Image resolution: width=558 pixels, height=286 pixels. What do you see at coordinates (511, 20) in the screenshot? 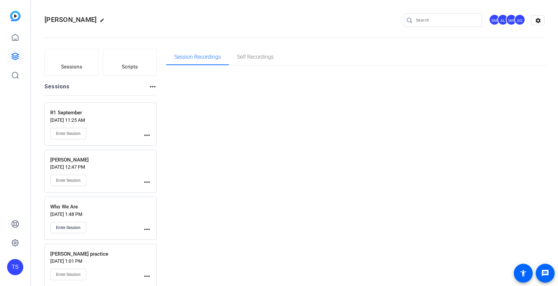
I see `ngx-avatar: Molly Roland` at bounding box center [511, 20].